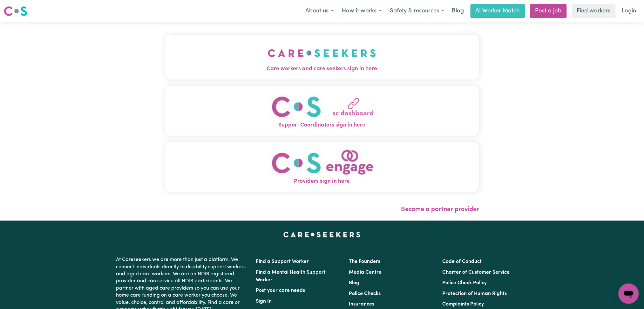 The width and height of the screenshot is (644, 309). What do you see at coordinates (322, 235) in the screenshot?
I see `a: Careseekers home page` at bounding box center [322, 235].